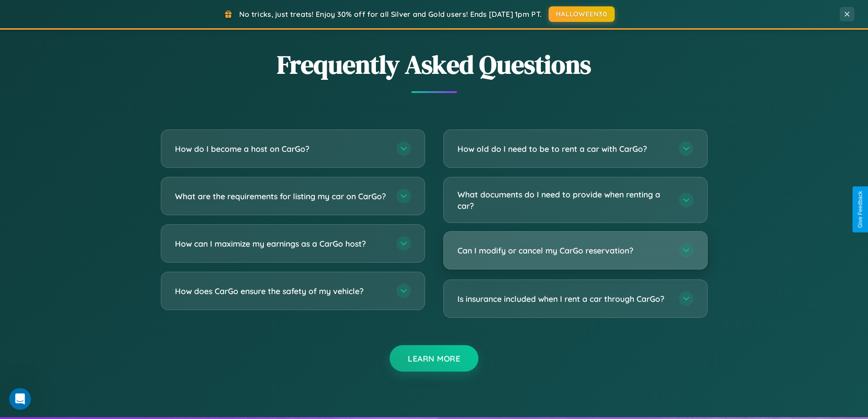  I want to click on div: Give Feedback, so click(861, 209).